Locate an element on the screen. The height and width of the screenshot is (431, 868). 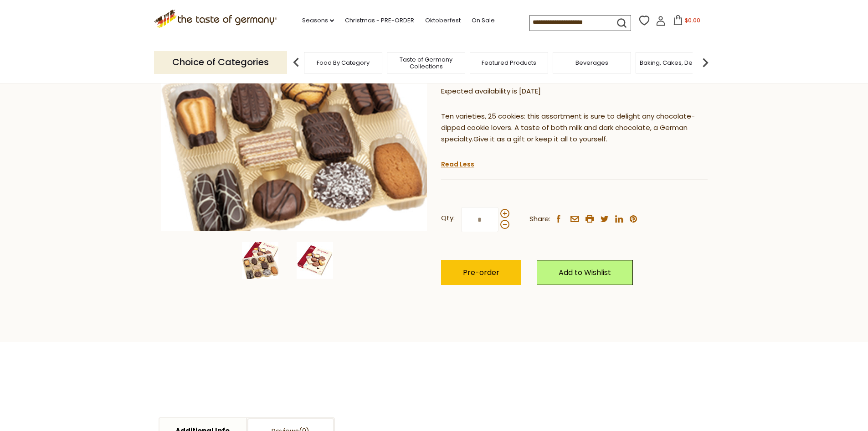
p: Choice of Categories is located at coordinates (221, 62).